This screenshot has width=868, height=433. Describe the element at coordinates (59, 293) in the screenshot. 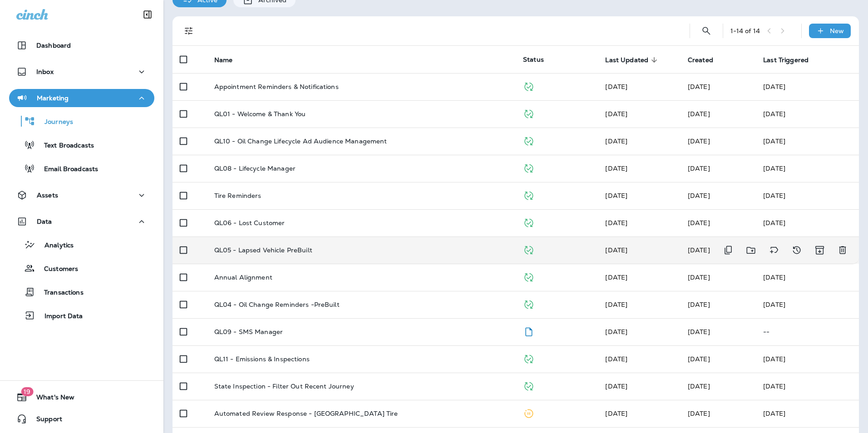

I see `p: Transactions` at that location.